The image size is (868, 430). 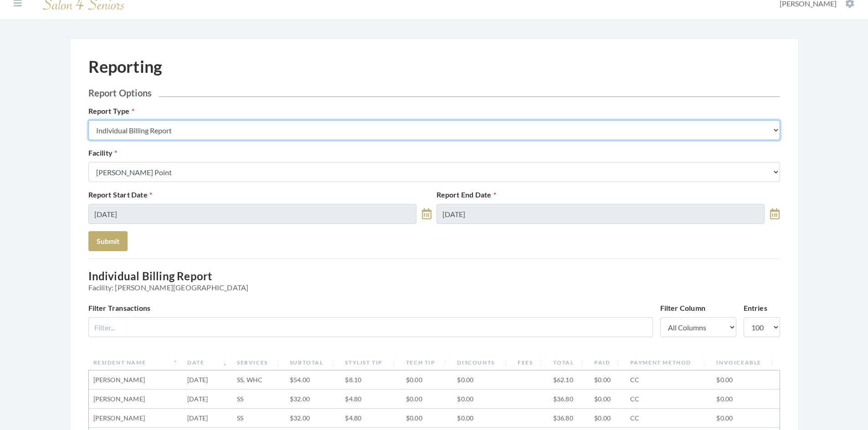 I want to click on label: Report Type, so click(x=111, y=111).